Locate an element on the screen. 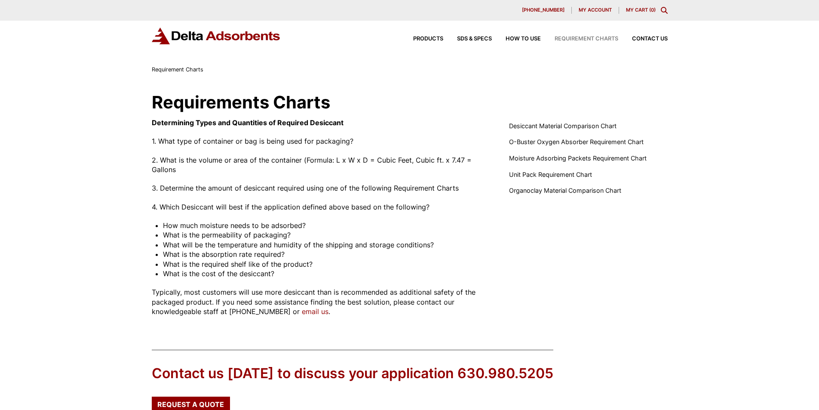 This screenshot has height=410, width=819. a: My Cart (0) is located at coordinates (641, 10).